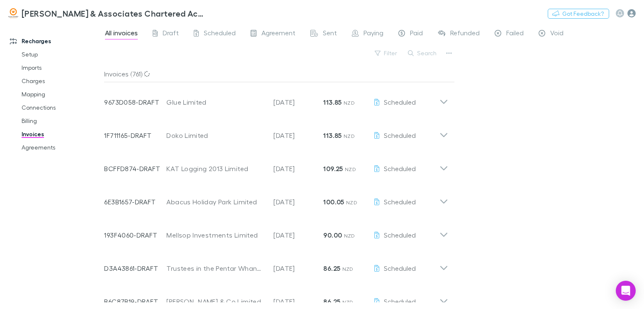 This screenshot has height=309, width=644. I want to click on span: All invoices, so click(121, 34).